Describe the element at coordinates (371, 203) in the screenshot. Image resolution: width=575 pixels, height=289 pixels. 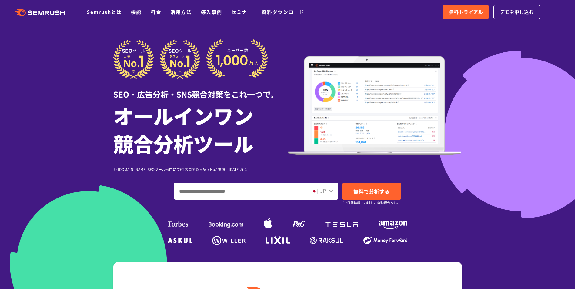
I see `small: ※7日間無料でお試し。自動課金なし。` at that location.